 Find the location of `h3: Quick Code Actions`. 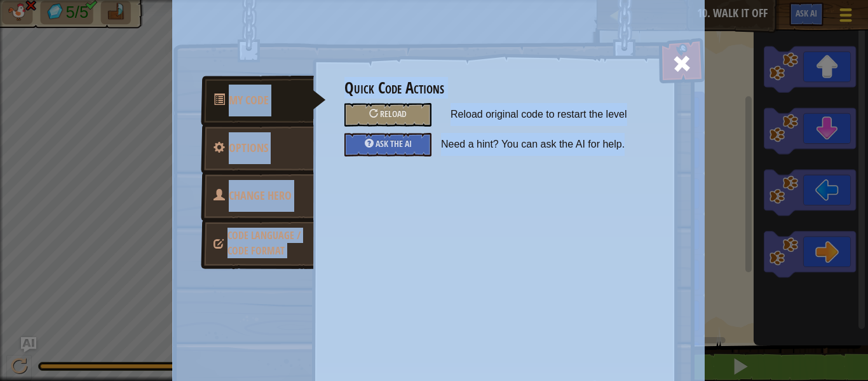

h3: Quick Code Actions is located at coordinates (494, 88).